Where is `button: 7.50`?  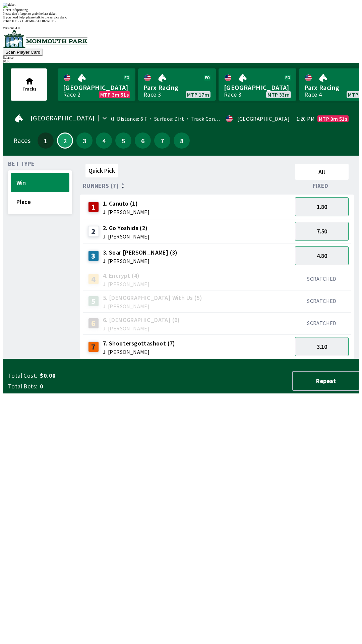
button: 7.50 is located at coordinates (322, 231).